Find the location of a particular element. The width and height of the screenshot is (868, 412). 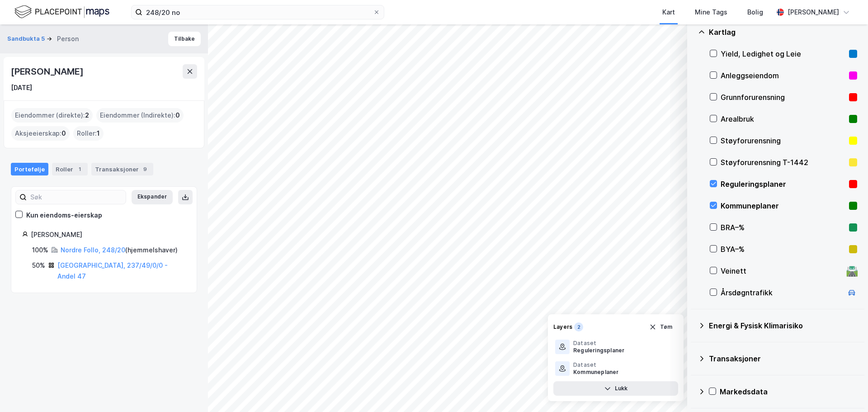

div: Roller : is located at coordinates (88, 133).